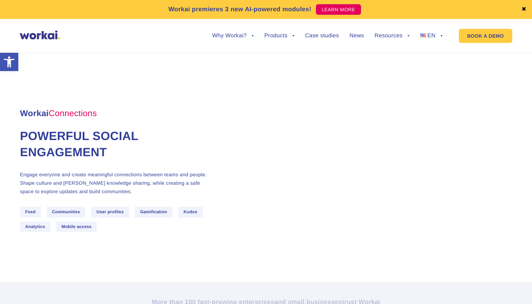 The width and height of the screenshot is (532, 304). What do you see at coordinates (66, 212) in the screenshot?
I see `span: Communities` at bounding box center [66, 212].